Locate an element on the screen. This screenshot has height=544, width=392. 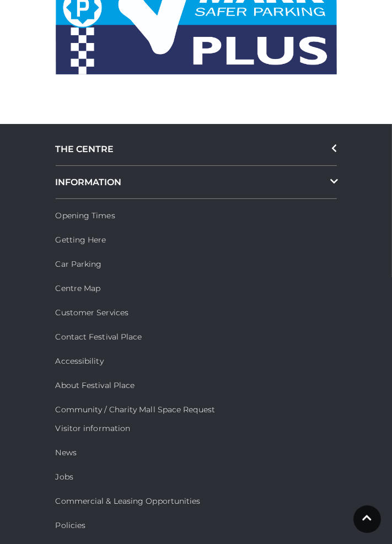
a: Getting Here is located at coordinates (81, 240).